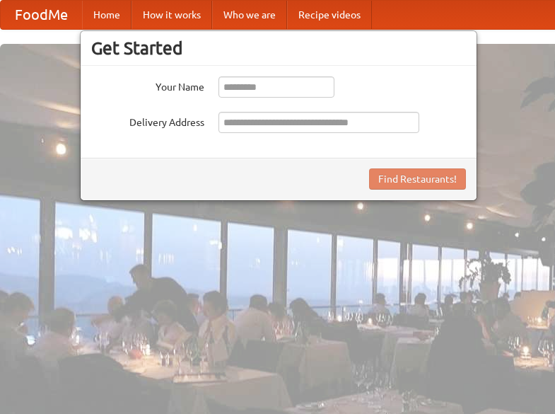 Image resolution: width=555 pixels, height=414 pixels. What do you see at coordinates (148, 120) in the screenshot?
I see `label: Delivery Address` at bounding box center [148, 120].